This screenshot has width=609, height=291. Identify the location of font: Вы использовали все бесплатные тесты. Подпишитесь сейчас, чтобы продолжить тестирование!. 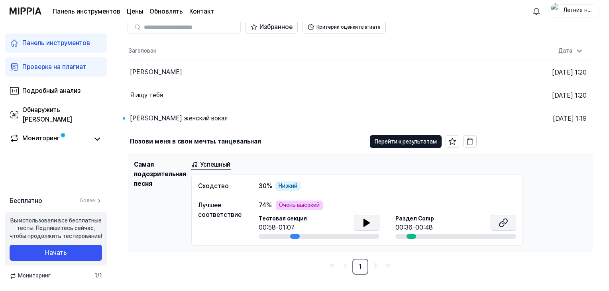
(56, 228).